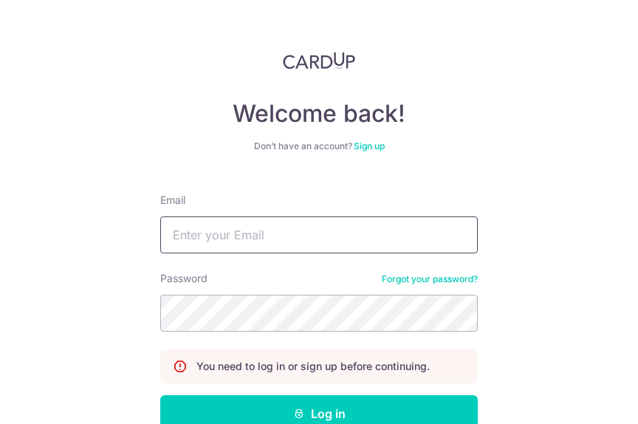 The height and width of the screenshot is (424, 638). I want to click on label: Email, so click(173, 200).